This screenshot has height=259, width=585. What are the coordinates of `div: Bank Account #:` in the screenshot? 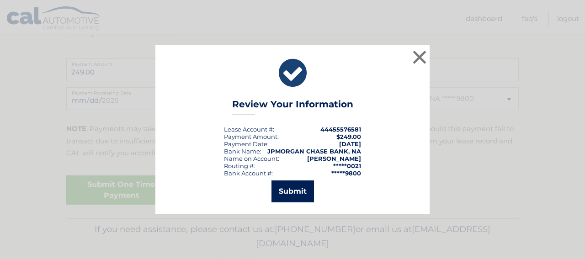 It's located at (248, 173).